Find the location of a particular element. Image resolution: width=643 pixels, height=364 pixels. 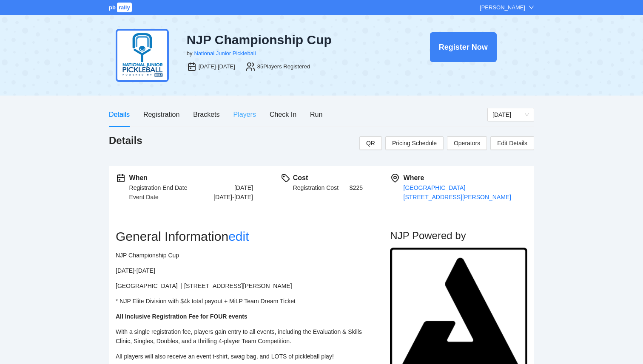

div: Details is located at coordinates (119, 114).